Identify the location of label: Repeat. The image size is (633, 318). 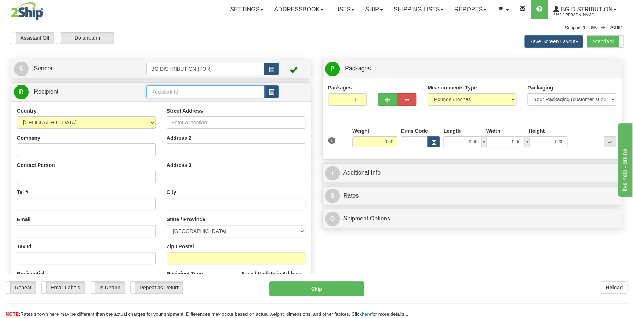
(21, 288).